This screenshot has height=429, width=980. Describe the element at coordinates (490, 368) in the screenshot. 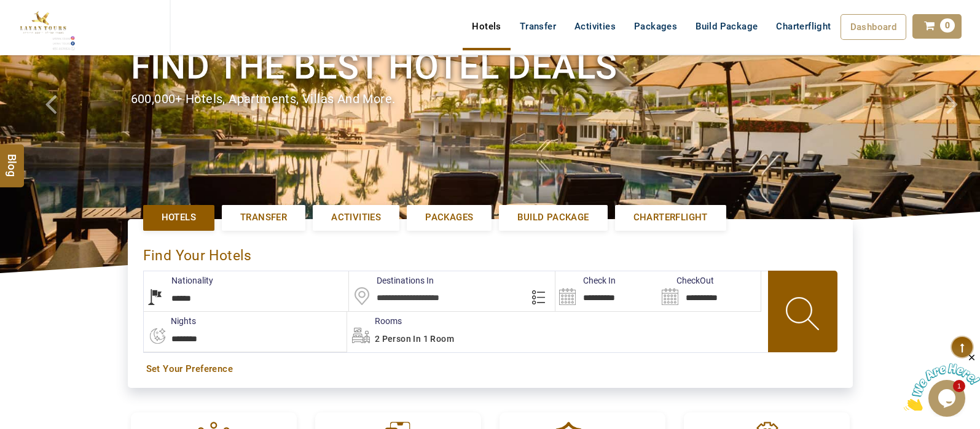

I see `a: Set Your Preference` at that location.